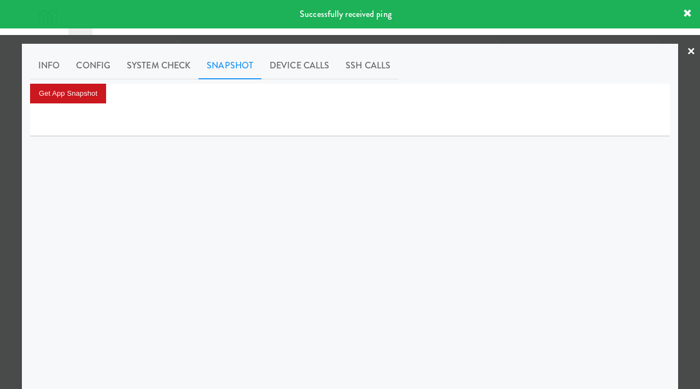 Image resolution: width=700 pixels, height=389 pixels. What do you see at coordinates (93, 66) in the screenshot?
I see `a: Config` at bounding box center [93, 66].